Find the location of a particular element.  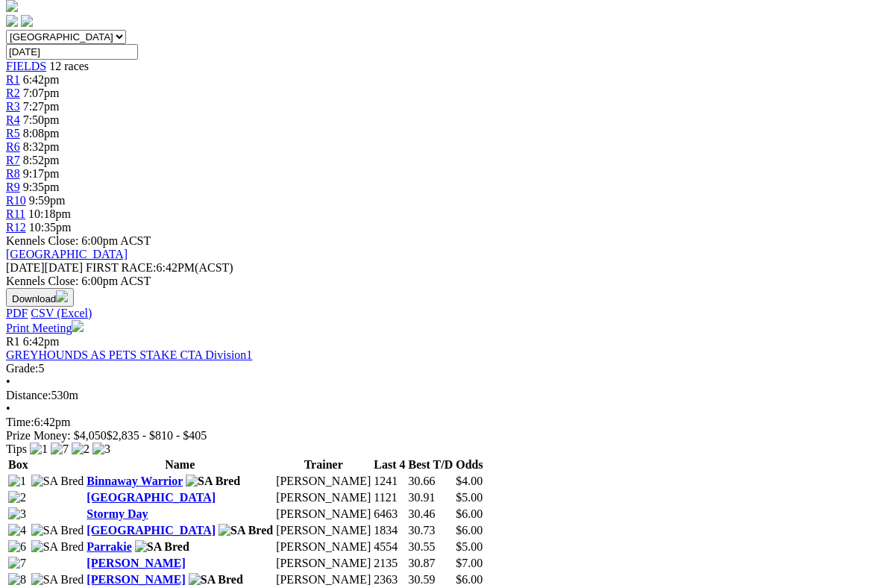

span: 9:17pm is located at coordinates (41, 173).